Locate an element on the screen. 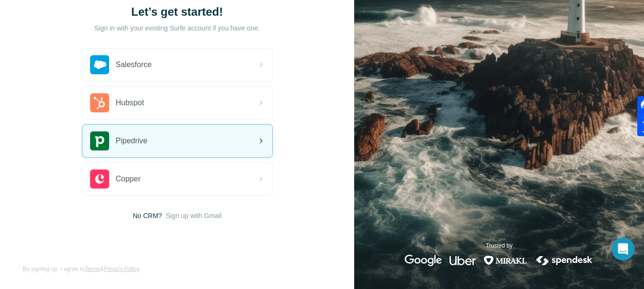 This screenshot has width=644, height=289. img: pipedrive's logo is located at coordinates (100, 141).